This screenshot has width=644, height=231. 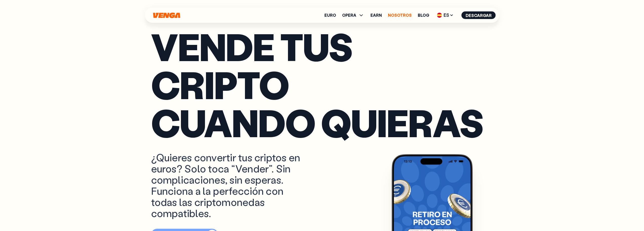 I want to click on img: flag-es, so click(x=439, y=15).